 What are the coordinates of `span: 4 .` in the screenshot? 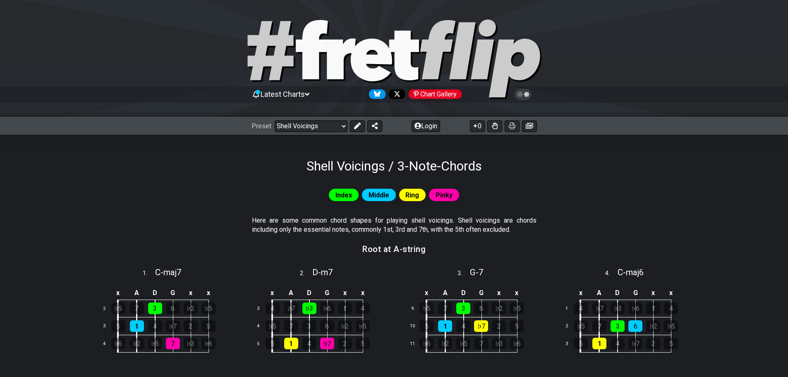 It's located at (611, 273).